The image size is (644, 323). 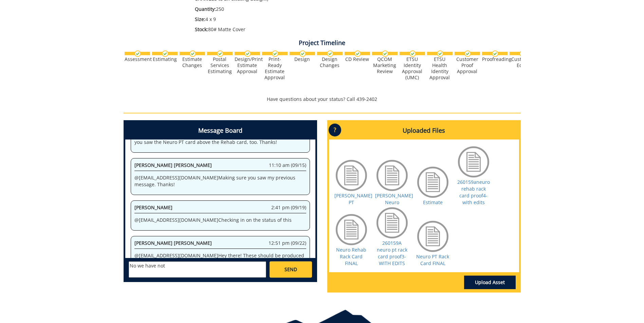 I want to click on a: Neuro Rehab Rack Card FINAL, so click(x=351, y=256).